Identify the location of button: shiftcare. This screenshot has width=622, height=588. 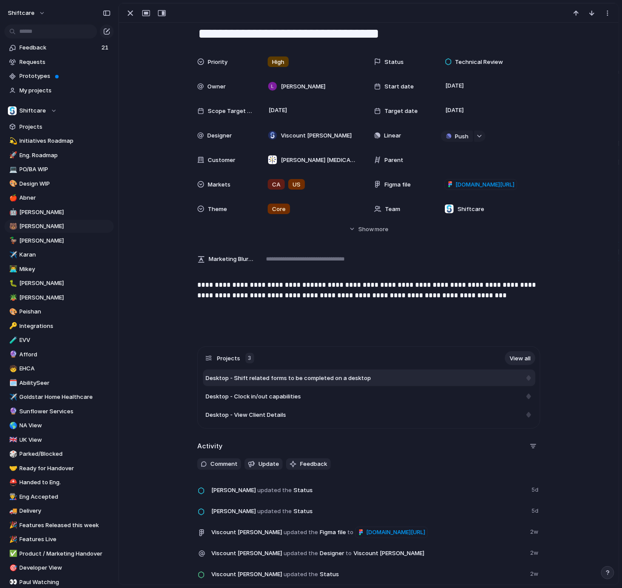
(27, 13).